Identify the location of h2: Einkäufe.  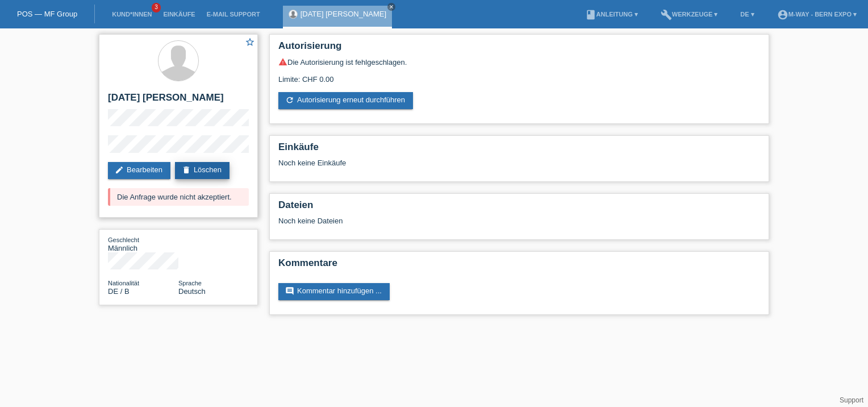
(520, 150).